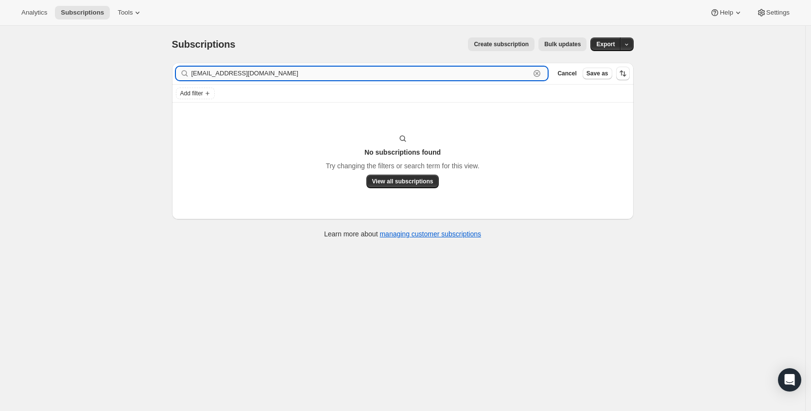  What do you see at coordinates (195, 93) in the screenshot?
I see `button: Add filter` at bounding box center [195, 93].